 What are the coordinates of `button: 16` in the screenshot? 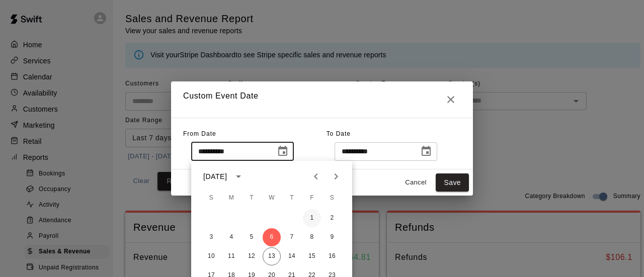 It's located at (332, 257).